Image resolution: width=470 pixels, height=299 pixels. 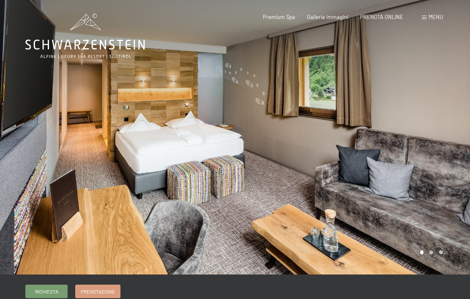 I want to click on span: Premium Spa, so click(x=279, y=17).